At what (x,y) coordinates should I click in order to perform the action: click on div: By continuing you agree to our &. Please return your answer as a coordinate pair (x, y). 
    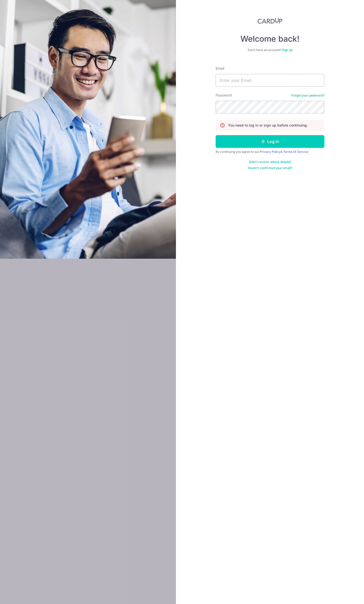
    Looking at the image, I should click on (270, 152).